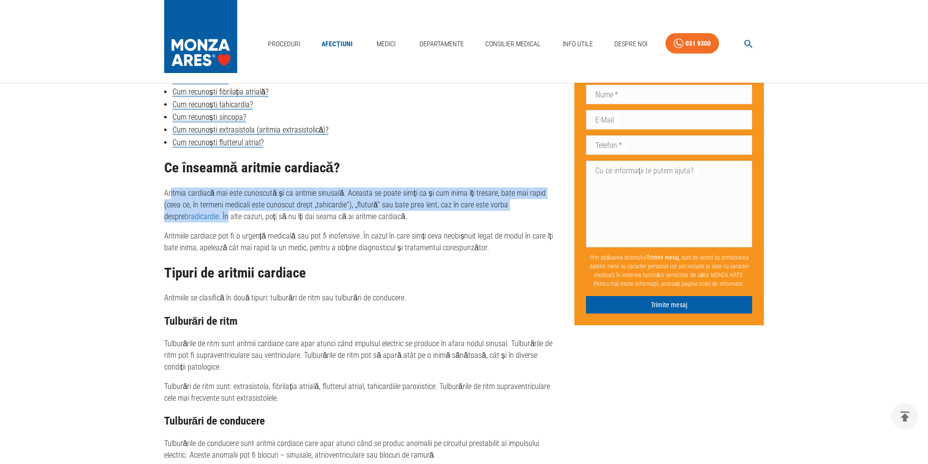  I want to click on a: Cum recunoști extrasistola (aritmia extrasistolică)?, so click(250, 130).